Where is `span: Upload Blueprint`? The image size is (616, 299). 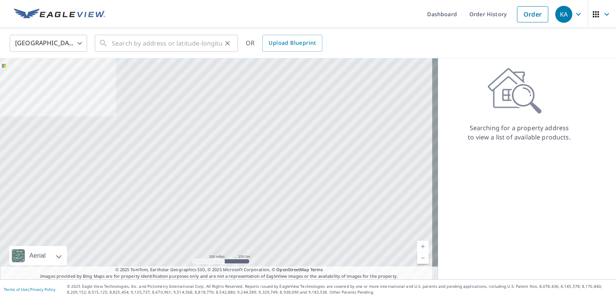 span: Upload Blueprint is located at coordinates (292, 43).